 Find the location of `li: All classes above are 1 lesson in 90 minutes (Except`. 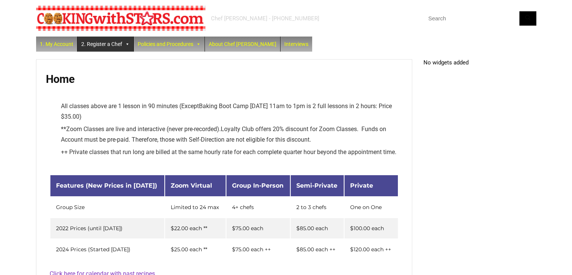

li: All classes above are 1 lesson in 90 minutes (Except is located at coordinates (230, 111).